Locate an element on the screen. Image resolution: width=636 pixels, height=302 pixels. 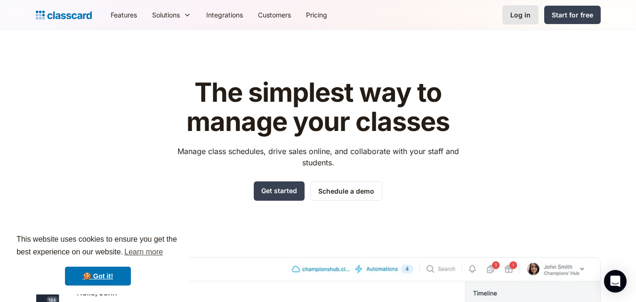
div: Open Intercom Messenger is located at coordinates (615, 281).